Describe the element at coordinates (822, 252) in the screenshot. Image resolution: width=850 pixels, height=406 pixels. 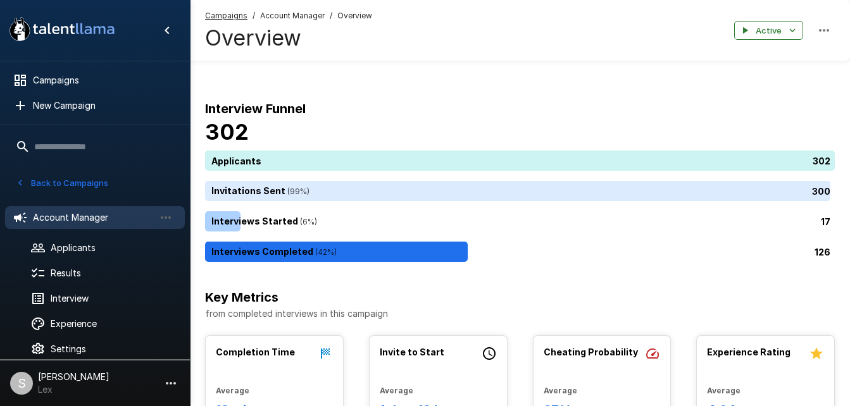
I see `p: 126` at that location.